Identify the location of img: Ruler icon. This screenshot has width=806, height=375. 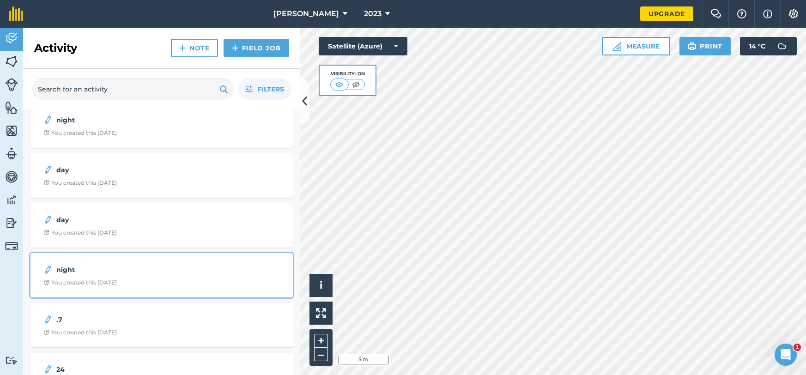
(616, 46).